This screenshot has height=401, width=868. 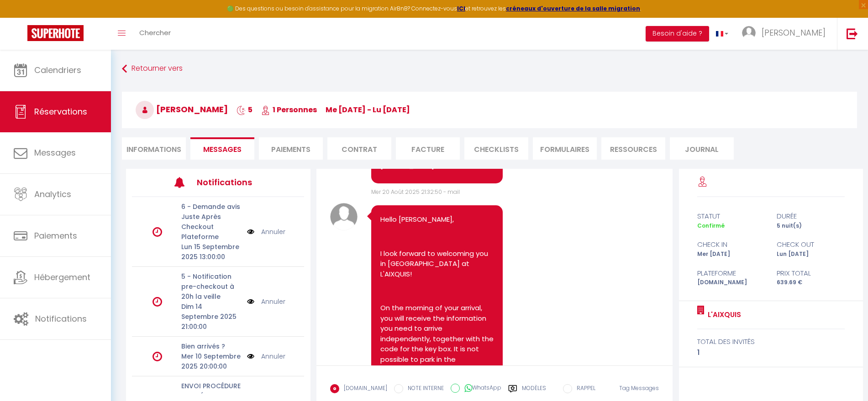 I want to click on p: Bien arrivés ?, so click(x=211, y=347).